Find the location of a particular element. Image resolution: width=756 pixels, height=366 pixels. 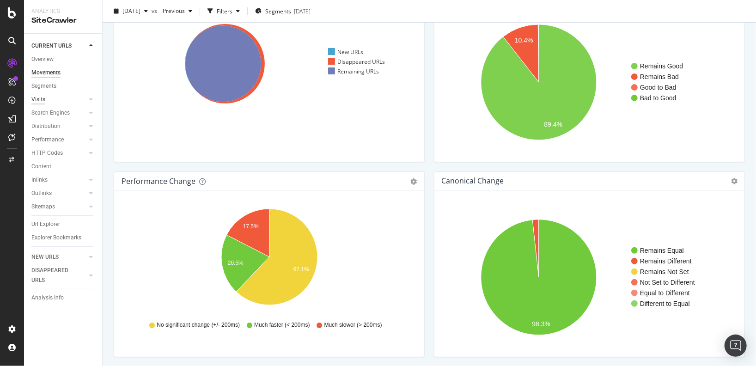

a: Search Engines is located at coordinates (59, 113).